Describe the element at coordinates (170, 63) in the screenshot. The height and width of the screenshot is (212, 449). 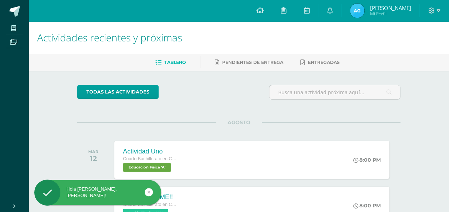
I see `a: Tablero` at that location.